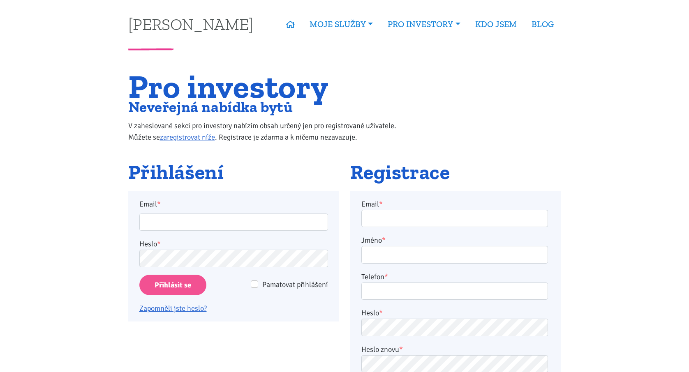  Describe the element at coordinates (374, 277) in the screenshot. I see `label: Telefon` at that location.